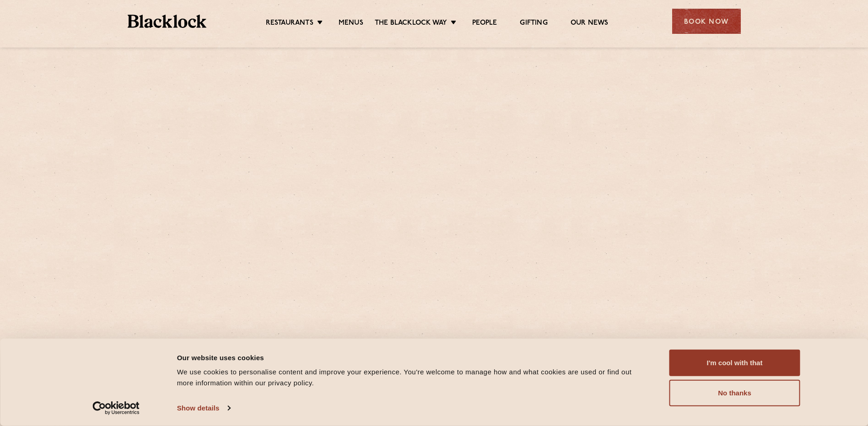 The image size is (868, 426). Describe the element at coordinates (289, 24) in the screenshot. I see `a: Restaurants` at that location.